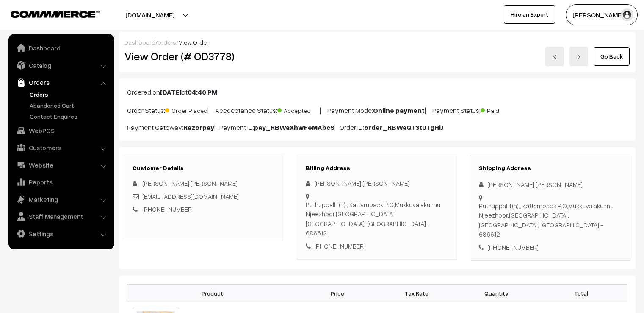  Describe the element at coordinates (497, 293) in the screenshot. I see `th: Quantity` at that location.